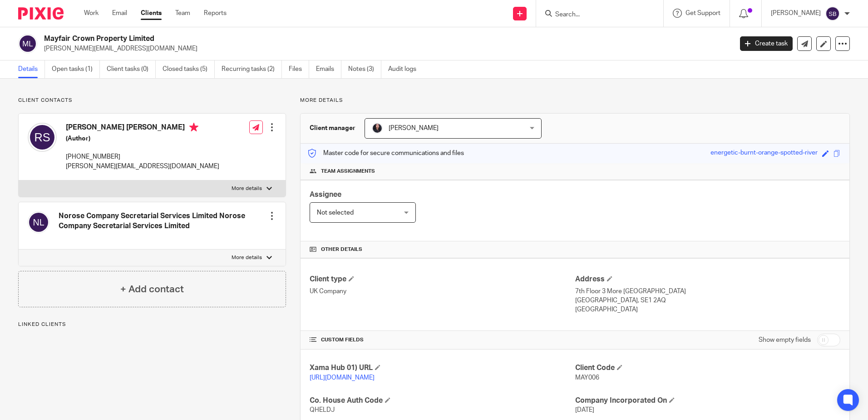 This screenshot has width=868, height=420. I want to click on h4: + Add contact, so click(152, 289).